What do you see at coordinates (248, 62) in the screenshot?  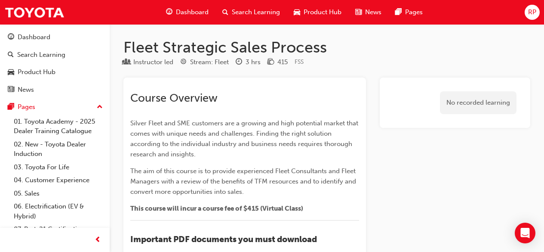 I see `div: Duration` at bounding box center [248, 62].